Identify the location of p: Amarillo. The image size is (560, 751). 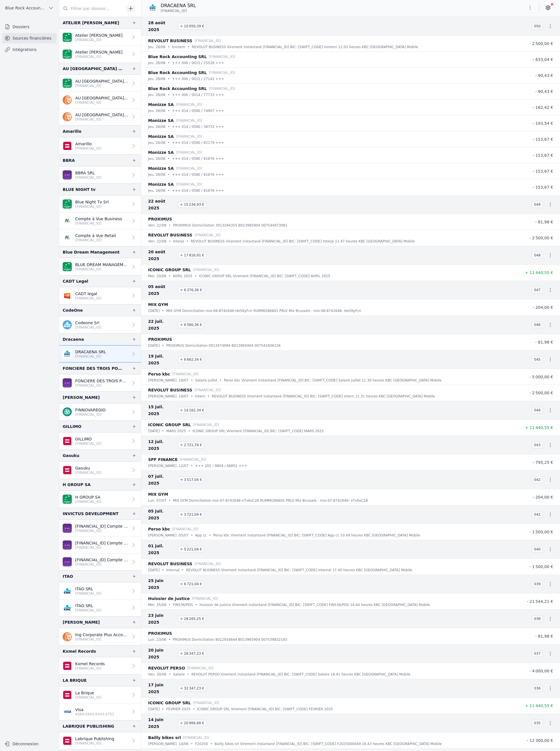
(88, 144).